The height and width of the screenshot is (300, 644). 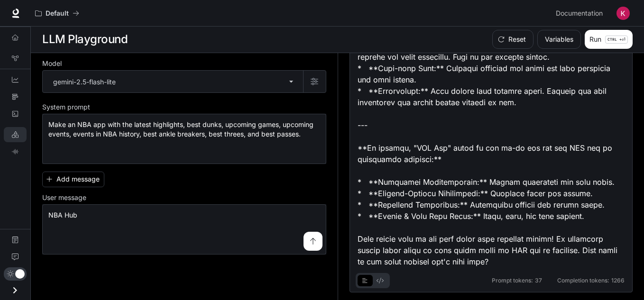 I want to click on span: 1266, so click(x=618, y=280).